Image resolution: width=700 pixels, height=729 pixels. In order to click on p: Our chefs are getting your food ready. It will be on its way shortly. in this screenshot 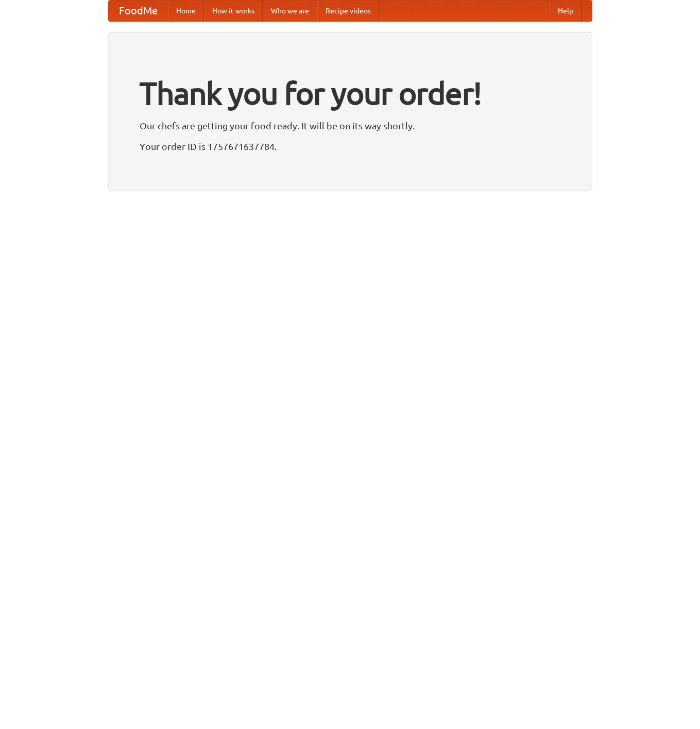, I will do `click(350, 125)`.